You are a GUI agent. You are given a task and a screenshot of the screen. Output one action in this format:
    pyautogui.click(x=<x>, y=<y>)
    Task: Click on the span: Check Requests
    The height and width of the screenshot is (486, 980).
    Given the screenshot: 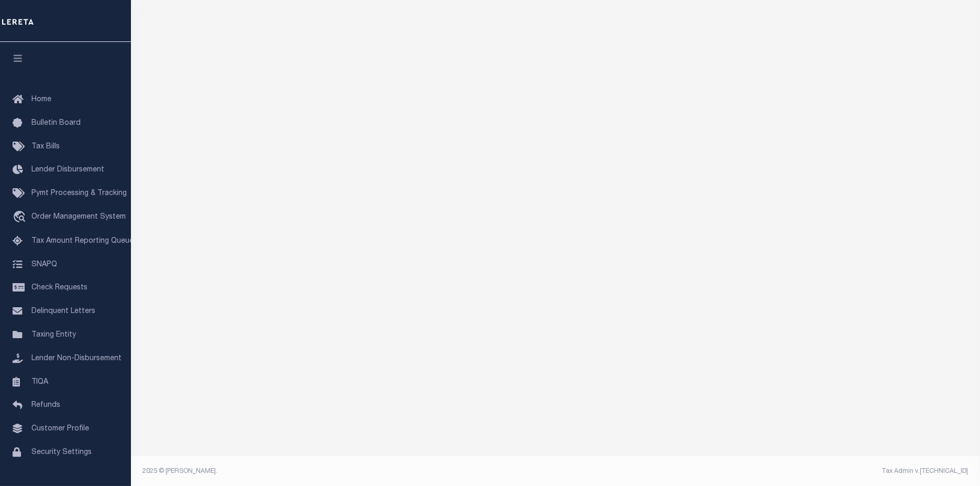 What is the action you would take?
    pyautogui.click(x=59, y=288)
    